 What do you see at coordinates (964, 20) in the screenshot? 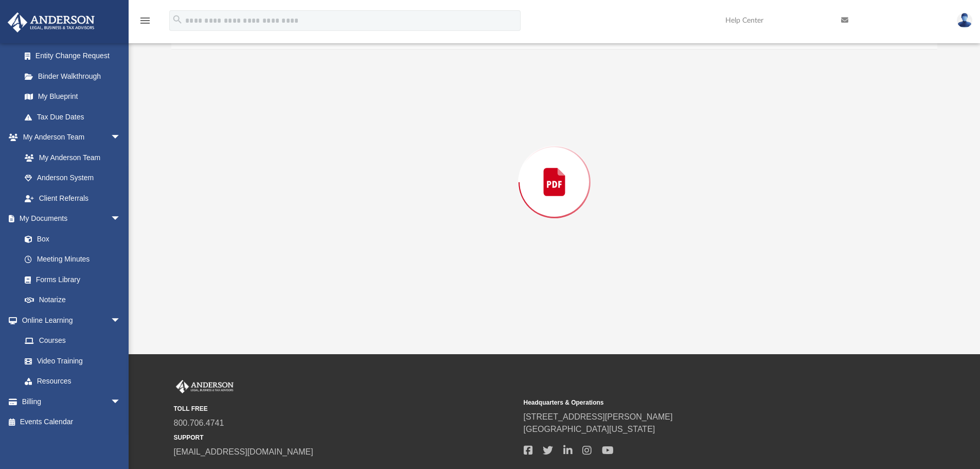
I see `img: User Pic` at bounding box center [964, 20].